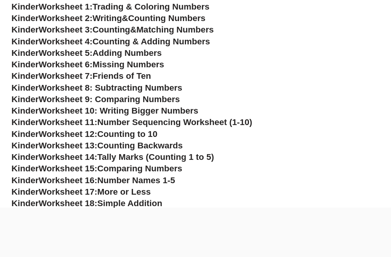 Image resolution: width=391 pixels, height=257 pixels. Describe the element at coordinates (175, 29) in the screenshot. I see `span: Matching Numbers` at that location.